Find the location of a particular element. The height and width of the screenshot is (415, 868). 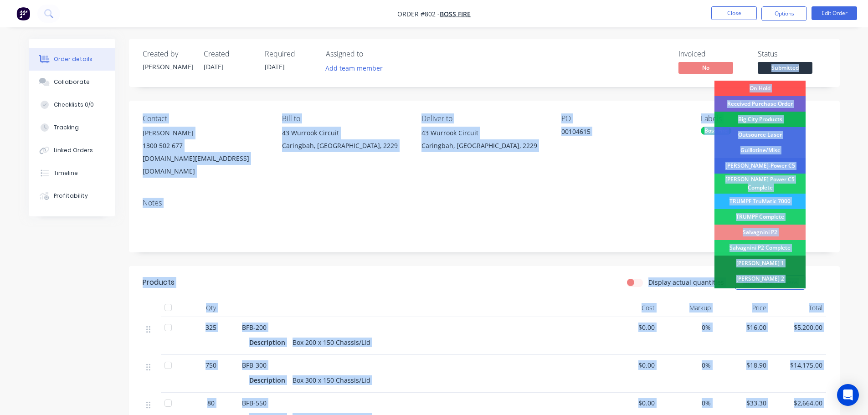

div: Invoiced is located at coordinates (713, 54).